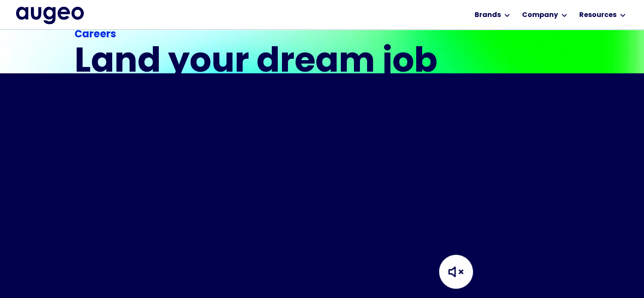  Describe the element at coordinates (540, 15) in the screenshot. I see `div: Company` at that location.